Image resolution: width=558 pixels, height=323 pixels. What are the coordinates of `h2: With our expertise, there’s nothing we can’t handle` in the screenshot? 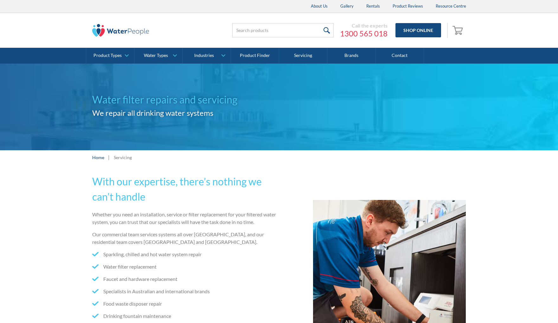 It's located at (184, 189).